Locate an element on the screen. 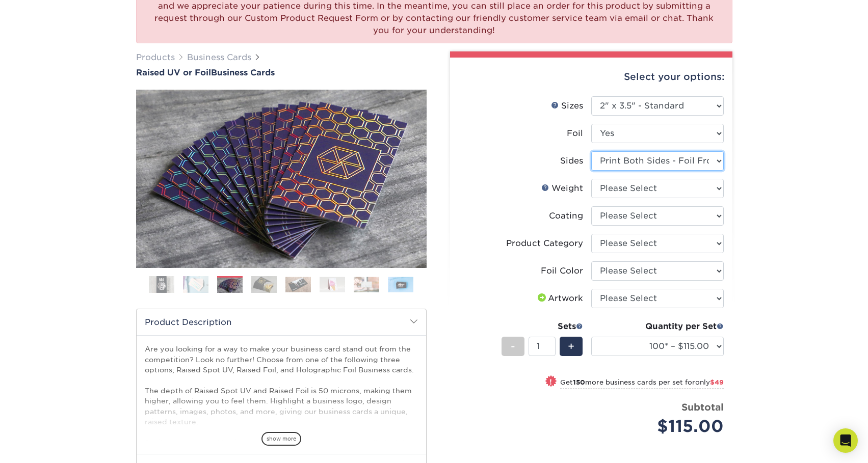 The image size is (868, 463). img: Business Cards 02 is located at coordinates (195, 284).